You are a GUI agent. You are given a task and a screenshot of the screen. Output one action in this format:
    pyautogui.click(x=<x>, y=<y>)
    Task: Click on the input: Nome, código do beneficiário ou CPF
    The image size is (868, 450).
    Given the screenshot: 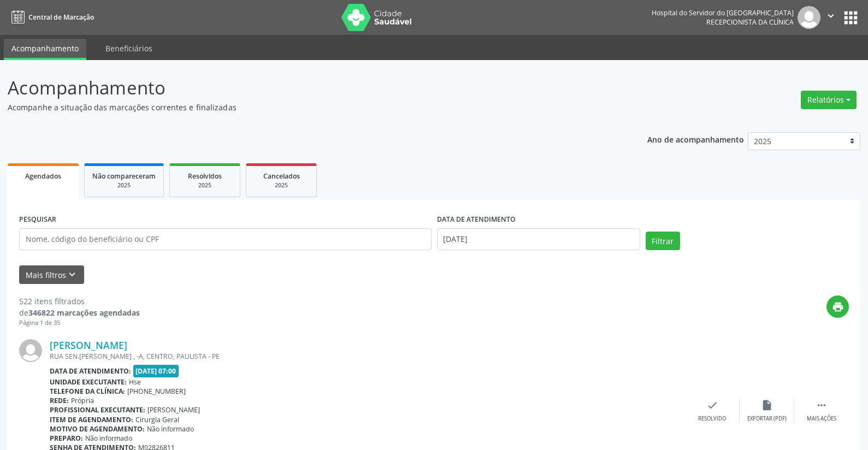 What is the action you would take?
    pyautogui.click(x=225, y=239)
    